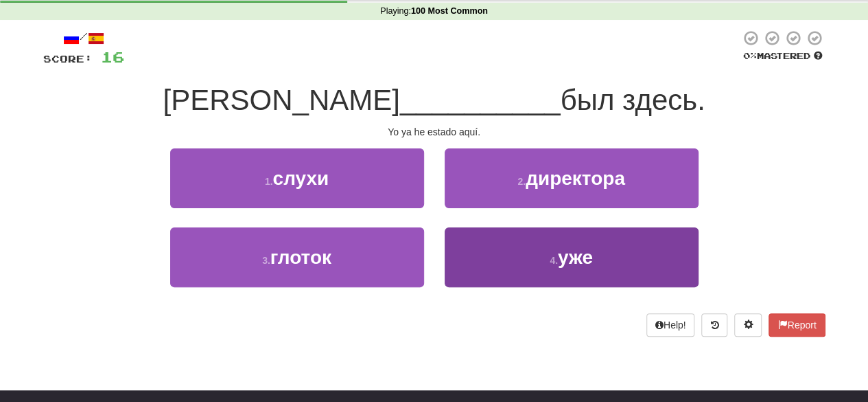 This screenshot has width=868, height=402. Describe the element at coordinates (68, 58) in the screenshot. I see `span: Score:` at that location.